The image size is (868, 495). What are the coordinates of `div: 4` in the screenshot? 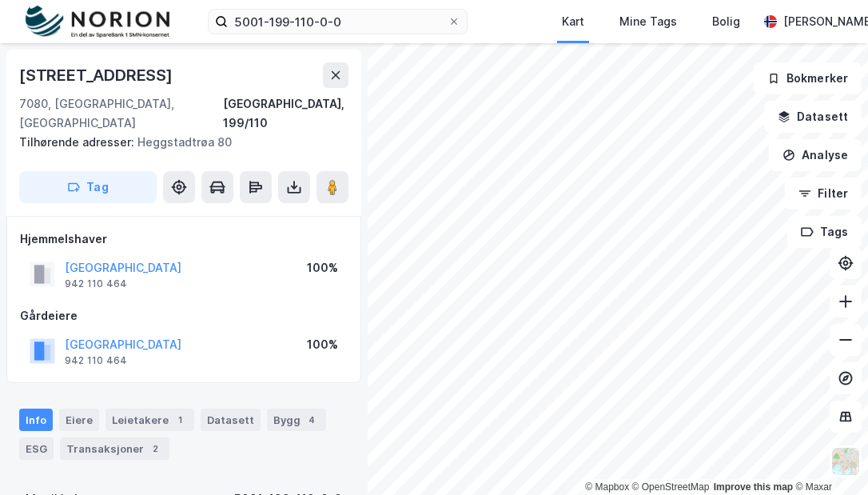 It's located at (311, 420).